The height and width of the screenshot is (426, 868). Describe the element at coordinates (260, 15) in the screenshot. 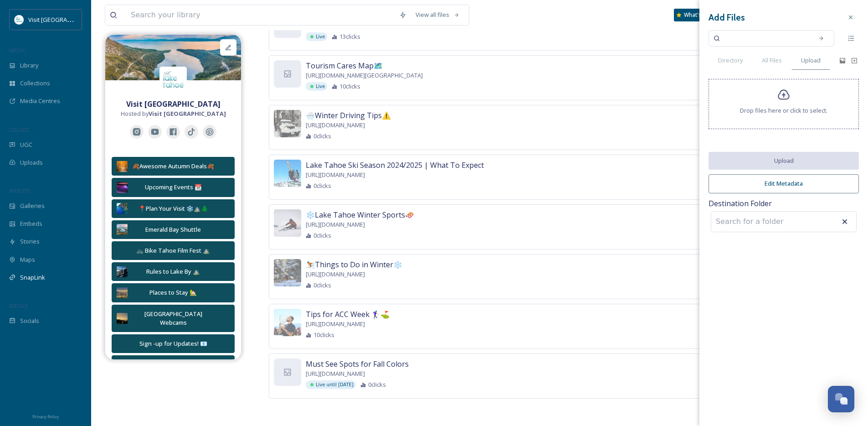

I see `input: Search your library` at that location.